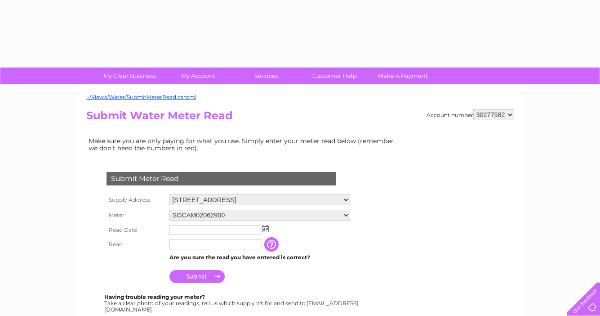  What do you see at coordinates (155, 296) in the screenshot?
I see `b: Having trouble reading your meter?` at bounding box center [155, 296].